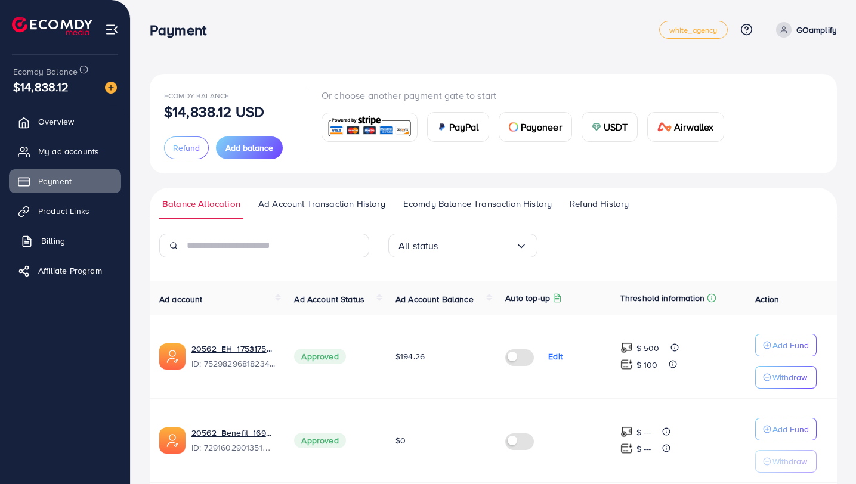 Image resolution: width=856 pixels, height=484 pixels. Describe the element at coordinates (555, 357) in the screenshot. I see `p: Edit` at that location.